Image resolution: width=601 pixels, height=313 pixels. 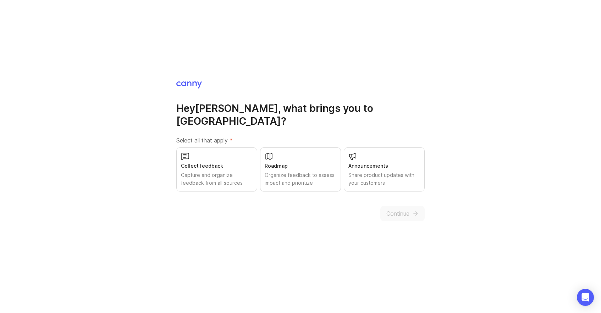 What do you see at coordinates (301, 179) in the screenshot?
I see `div: Organize feedback to assess impact and prioritize` at bounding box center [301, 179].